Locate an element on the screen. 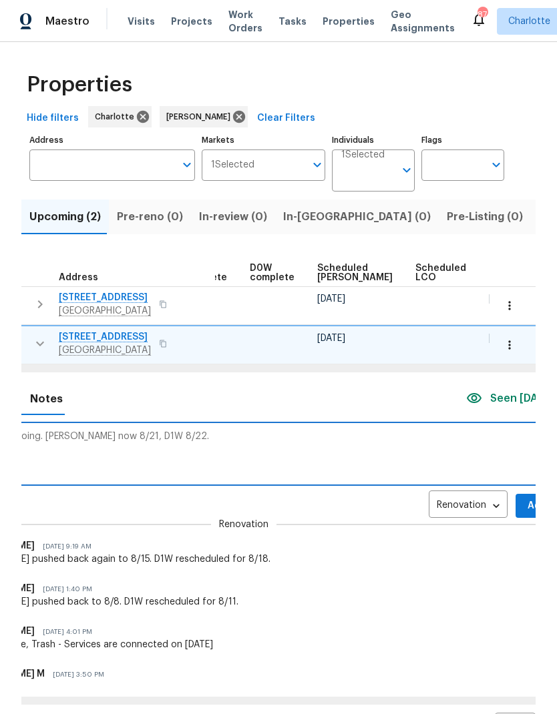 The height and width of the screenshot is (714, 557). button: Clear Filters is located at coordinates (286, 118).